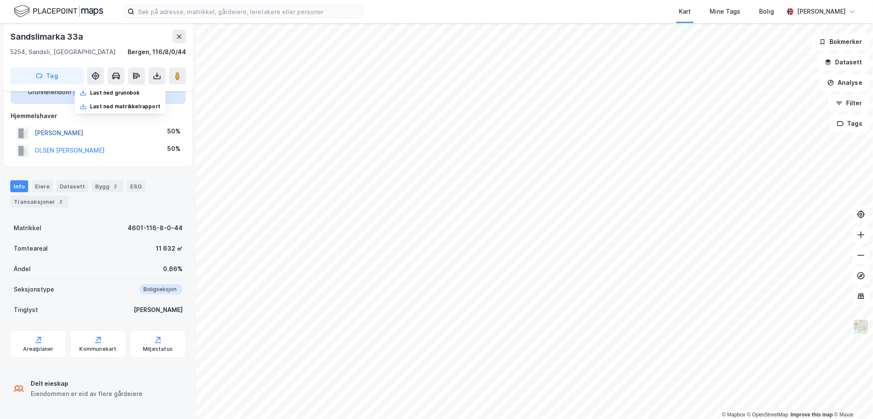 This screenshot has width=873, height=419. What do you see at coordinates (849, 103) in the screenshot?
I see `button: Filter` at bounding box center [849, 103].